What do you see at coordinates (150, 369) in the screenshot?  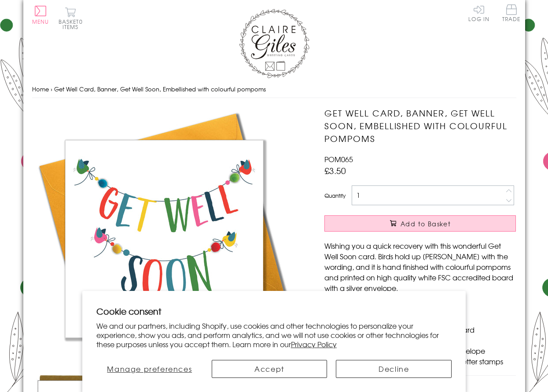 I see `span: Manage preferences` at bounding box center [150, 369].